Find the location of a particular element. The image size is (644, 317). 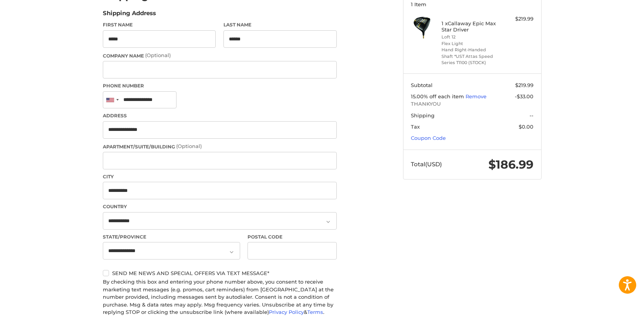

label: Postal Code is located at coordinates (292, 237).